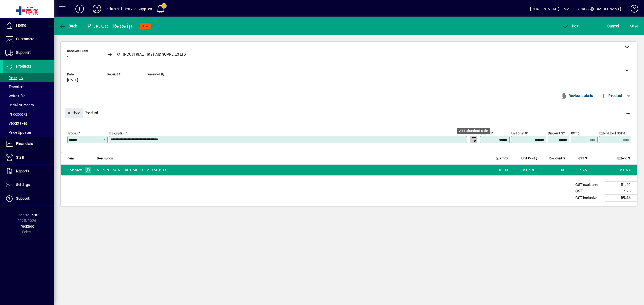  What do you see at coordinates (554, 170) in the screenshot?
I see `td: 0.00` at bounding box center [554, 170].